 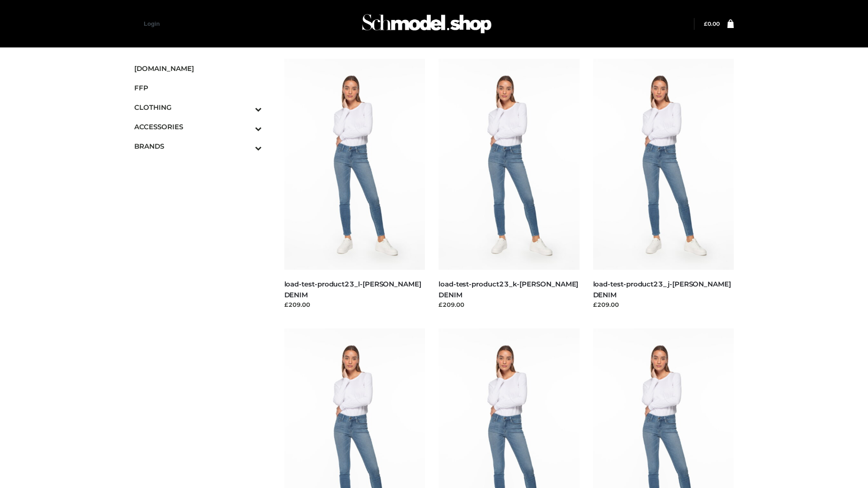 I want to click on a: £0.00, so click(x=712, y=24).